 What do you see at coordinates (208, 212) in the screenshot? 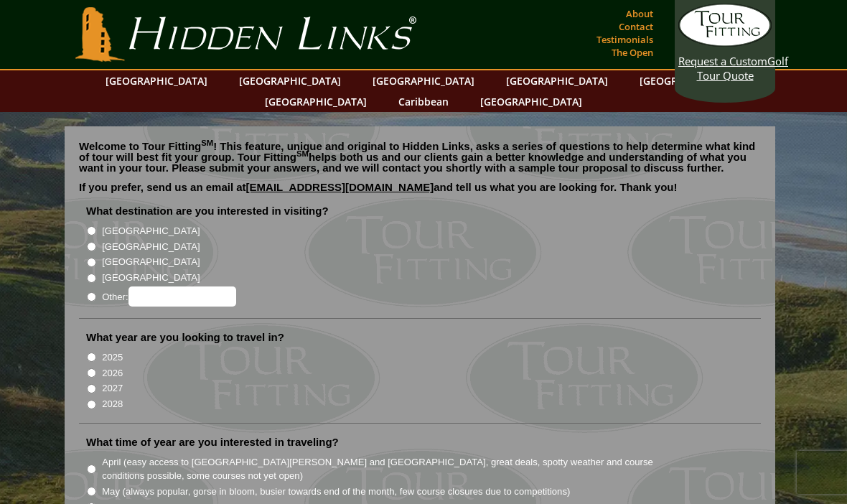
I see `label: What destination are you interested in visiting?` at bounding box center [208, 212].